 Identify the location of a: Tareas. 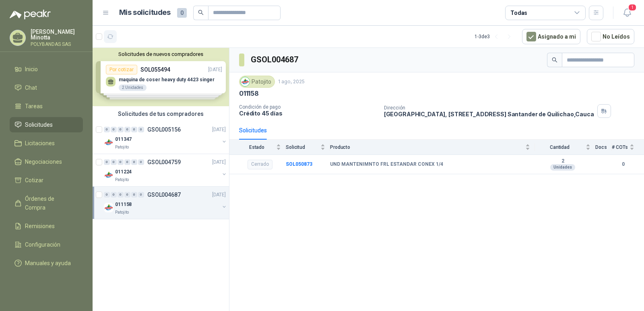
(47, 106).